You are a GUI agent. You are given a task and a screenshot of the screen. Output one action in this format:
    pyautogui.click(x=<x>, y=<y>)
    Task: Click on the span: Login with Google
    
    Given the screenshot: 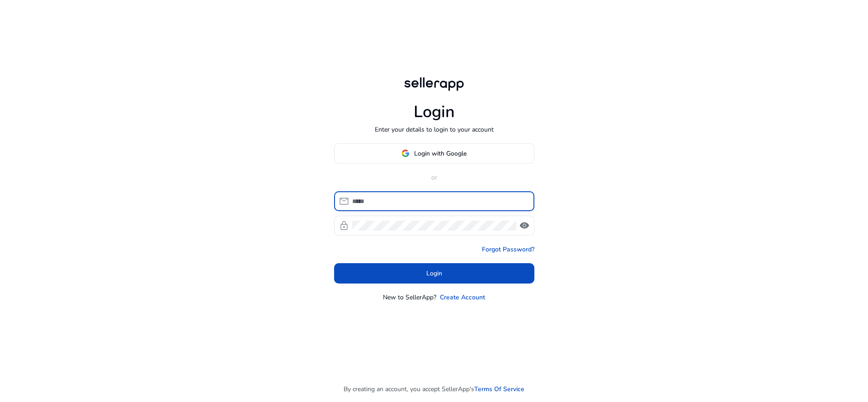 What is the action you would take?
    pyautogui.click(x=440, y=154)
    